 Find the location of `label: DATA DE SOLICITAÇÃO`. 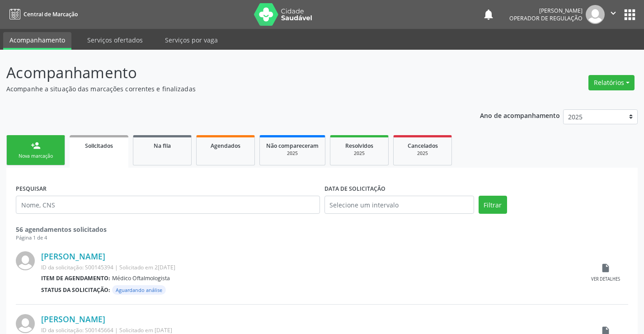

label: DATA DE SOLICITAÇÃO is located at coordinates (355, 189).